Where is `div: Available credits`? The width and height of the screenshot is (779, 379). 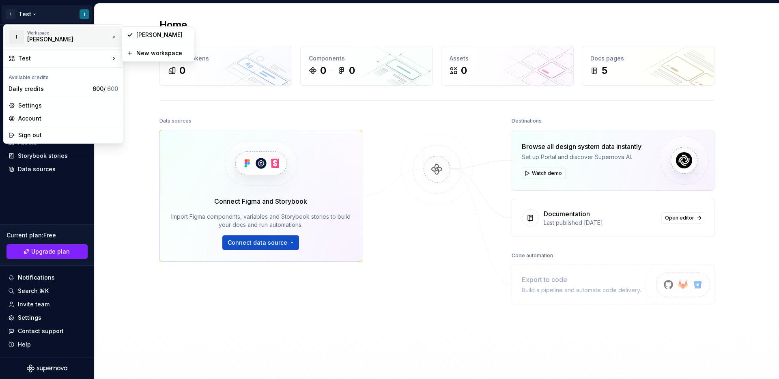 div: Available credits is located at coordinates (63, 76).